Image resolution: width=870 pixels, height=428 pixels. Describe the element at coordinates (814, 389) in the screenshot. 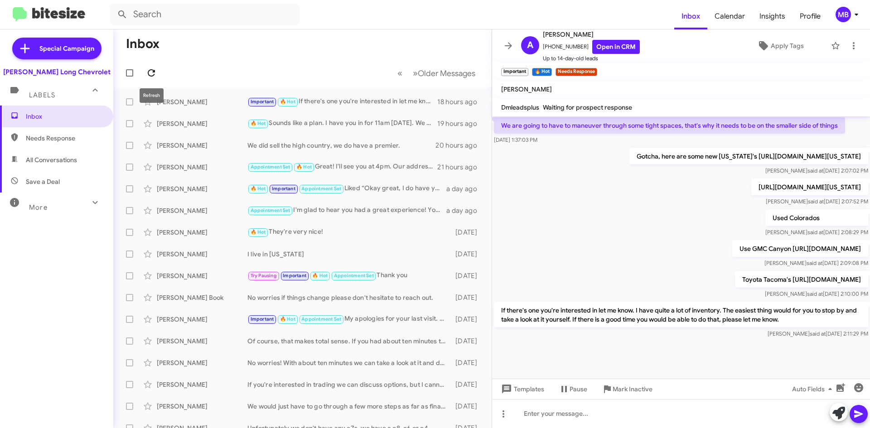

I see `span: Auto Fields` at that location.